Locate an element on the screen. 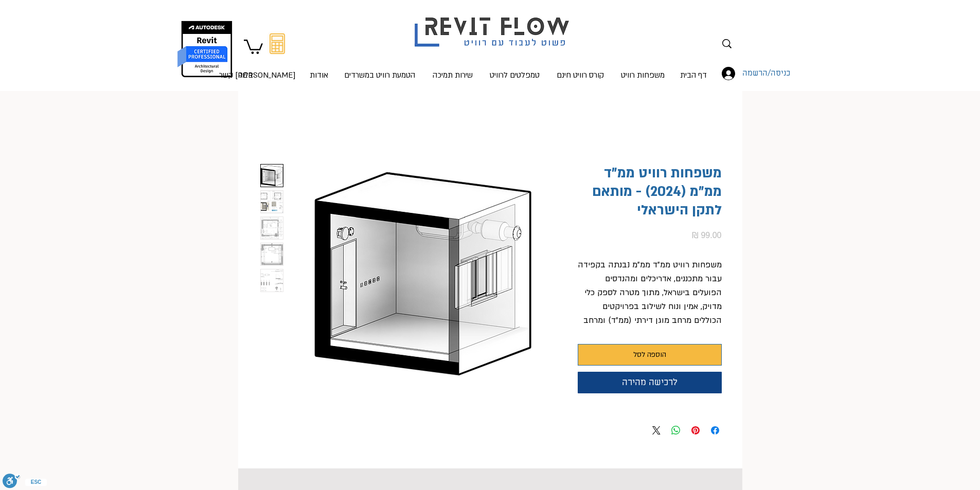 Image resolution: width=980 pixels, height=490 pixels. a: Share on WhatsApp is located at coordinates (676, 431).